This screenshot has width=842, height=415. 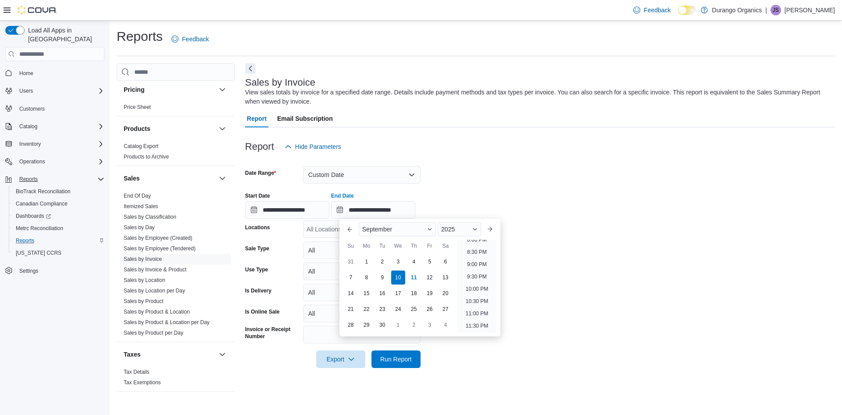 What do you see at coordinates (430, 277) in the screenshot?
I see `div: day-12` at bounding box center [430, 277].